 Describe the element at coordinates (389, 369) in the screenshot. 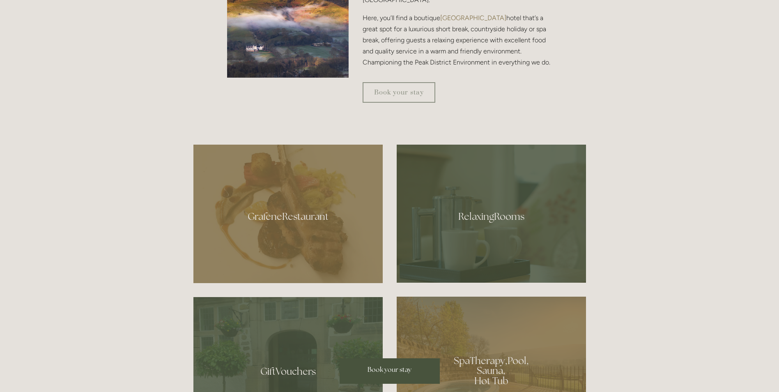

I see `span: Book your stay` at that location.